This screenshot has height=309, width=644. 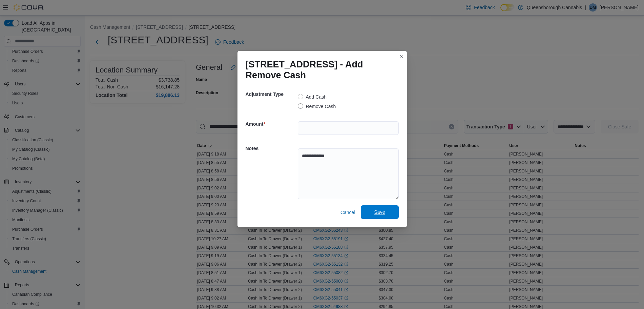 What do you see at coordinates (271, 124) in the screenshot?
I see `h5: Amount` at bounding box center [271, 124].